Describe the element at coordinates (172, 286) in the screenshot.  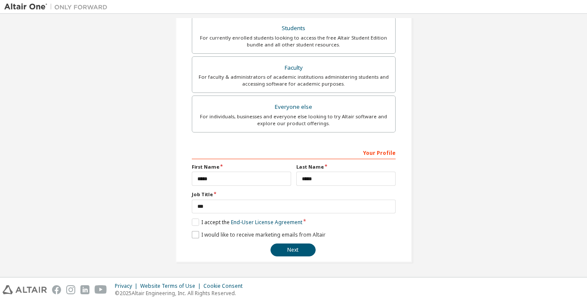
I see `div: Website Terms of Use` at that location.